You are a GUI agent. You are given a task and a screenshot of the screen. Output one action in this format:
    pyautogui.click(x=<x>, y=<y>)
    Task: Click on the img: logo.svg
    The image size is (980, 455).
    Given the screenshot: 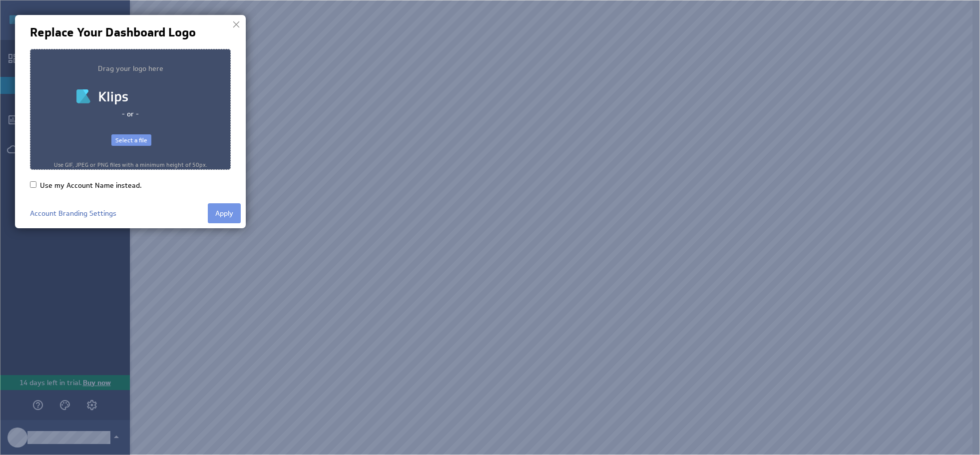 What is the action you would take?
    pyautogui.click(x=131, y=97)
    